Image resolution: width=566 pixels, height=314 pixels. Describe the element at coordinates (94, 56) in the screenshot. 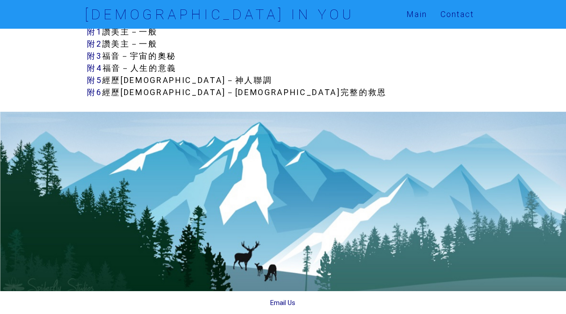

I see `a: 附3` at that location.